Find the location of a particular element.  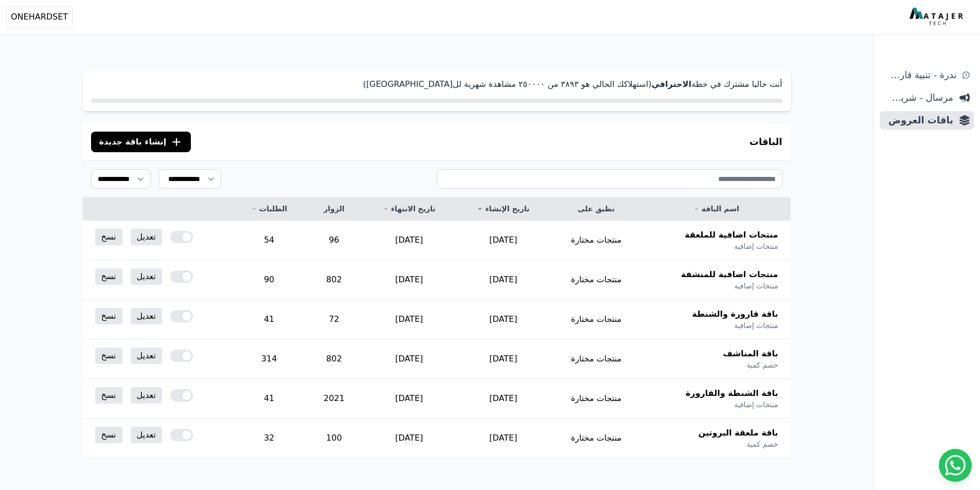

strong: الاحترافي is located at coordinates (671, 84).